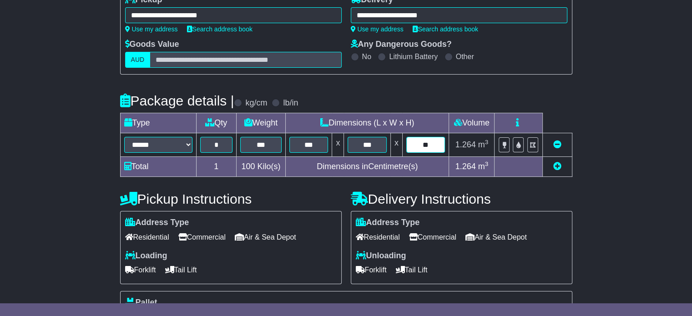 This screenshot has width=692, height=316. What do you see at coordinates (216, 123) in the screenshot?
I see `td: Qty` at bounding box center [216, 123].